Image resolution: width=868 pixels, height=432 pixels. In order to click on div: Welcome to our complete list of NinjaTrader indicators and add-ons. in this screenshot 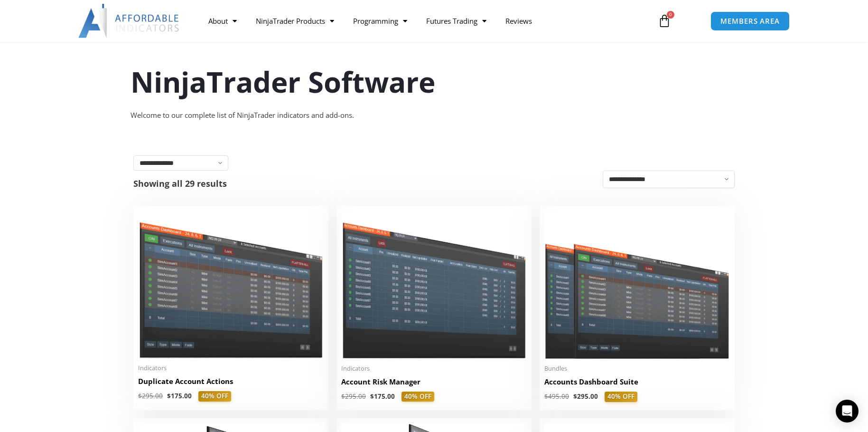, I will do `click(434, 115)`.